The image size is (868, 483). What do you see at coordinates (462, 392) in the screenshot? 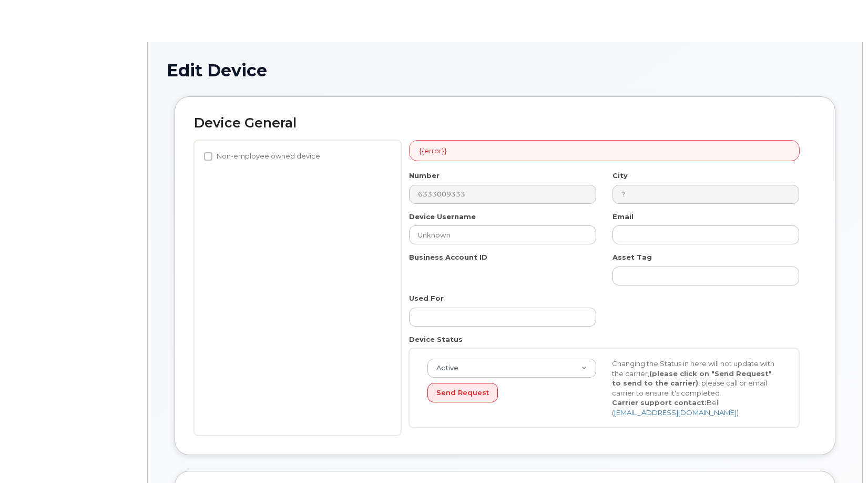
I see `button: Send Request` at bounding box center [462, 392].